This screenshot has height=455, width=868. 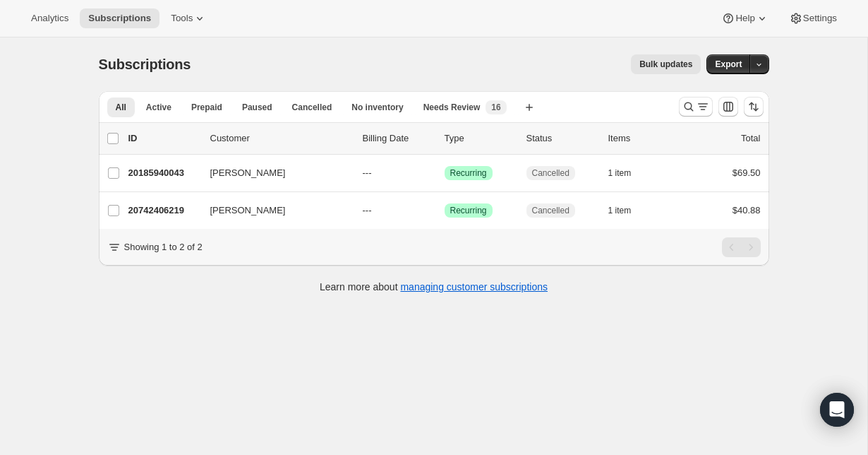 I want to click on button: Help, so click(x=745, y=18).